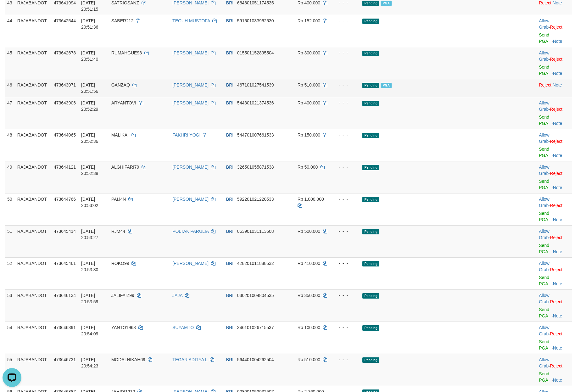 Image resolution: width=575 pixels, height=392 pixels. Describe the element at coordinates (10, 273) in the screenshot. I see `td: 52` at that location.